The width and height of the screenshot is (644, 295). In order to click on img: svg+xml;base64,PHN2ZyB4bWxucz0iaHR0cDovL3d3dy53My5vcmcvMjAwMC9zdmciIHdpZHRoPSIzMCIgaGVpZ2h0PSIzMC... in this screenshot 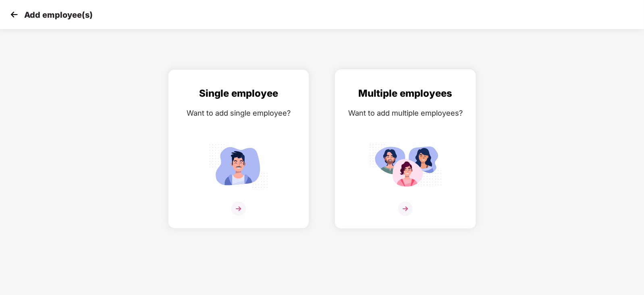, I will do `click(14, 14)`.